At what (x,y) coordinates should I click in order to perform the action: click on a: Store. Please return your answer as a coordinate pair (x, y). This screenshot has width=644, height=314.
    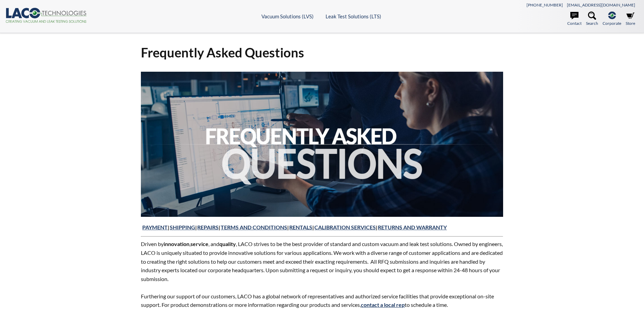
    Looking at the image, I should click on (630, 19).